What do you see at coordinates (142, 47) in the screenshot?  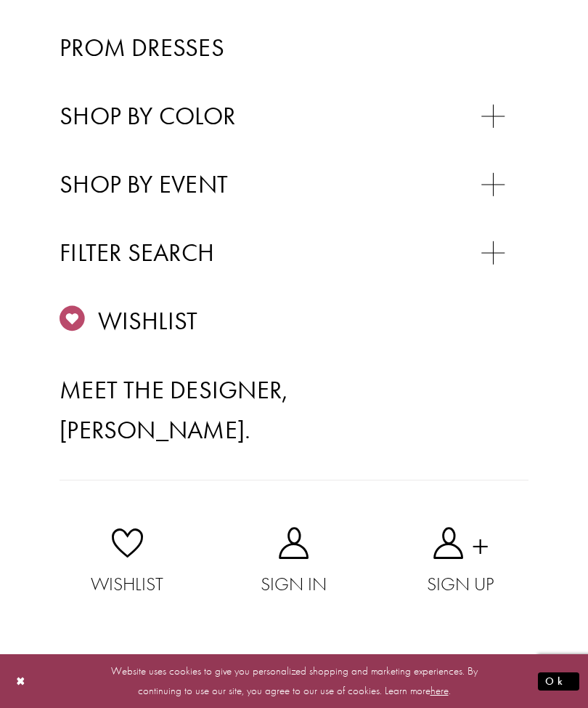 I see `span: Prom Dresses` at bounding box center [142, 47].